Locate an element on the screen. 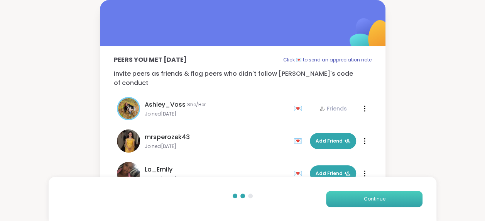 Image resolution: width=485 pixels, height=221 pixels. button: Continue is located at coordinates (374, 199).